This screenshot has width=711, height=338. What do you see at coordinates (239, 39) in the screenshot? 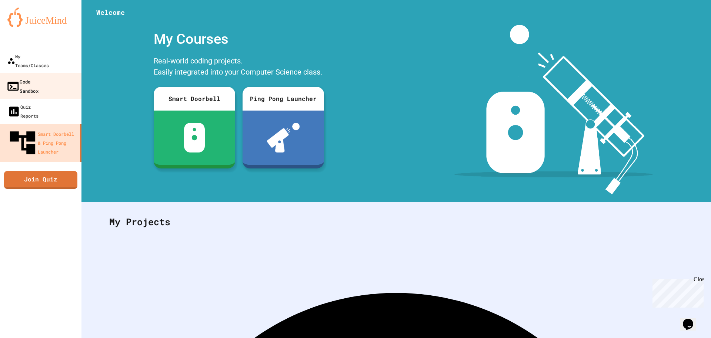
I see `div: My Courses` at bounding box center [239, 39].